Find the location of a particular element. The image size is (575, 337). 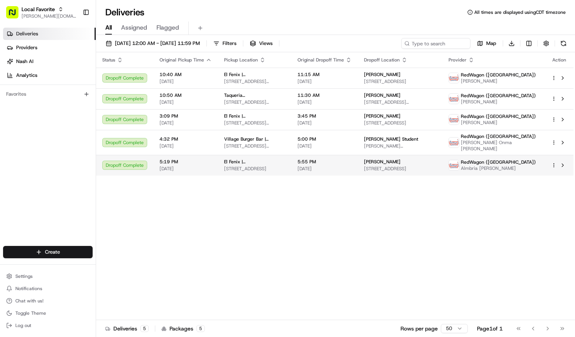

a: Deliveries is located at coordinates (49, 34).